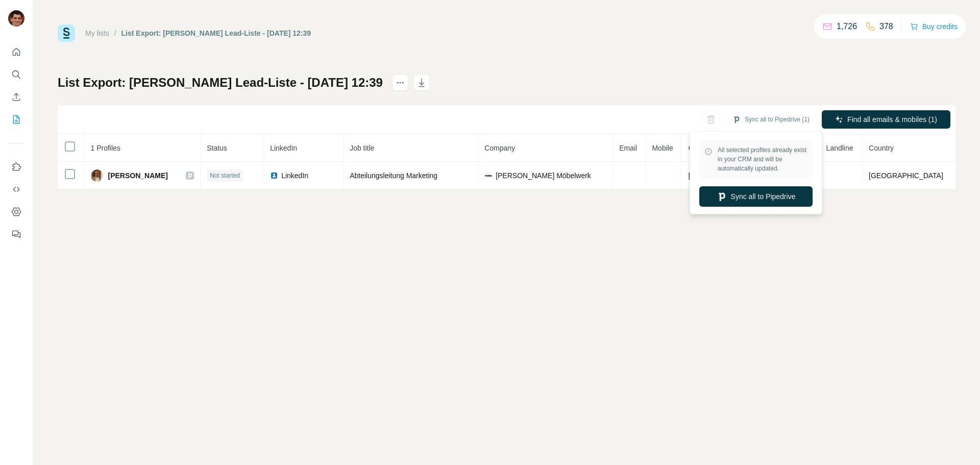 This screenshot has width=980, height=465. I want to click on span: Abteilungsleitung Marketing, so click(394, 175).